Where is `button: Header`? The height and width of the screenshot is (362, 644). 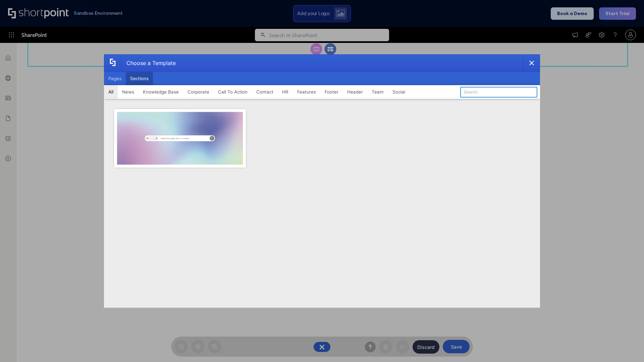
button: Header is located at coordinates (355, 92).